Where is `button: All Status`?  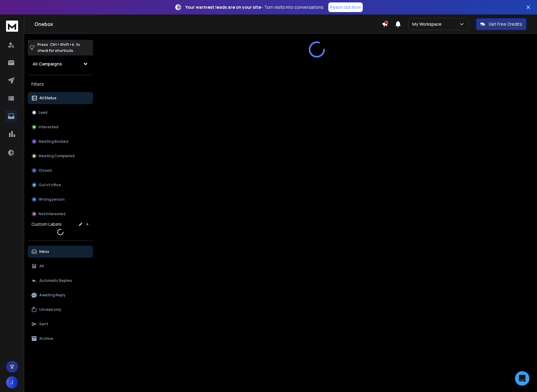 button: All Status is located at coordinates (60, 98).